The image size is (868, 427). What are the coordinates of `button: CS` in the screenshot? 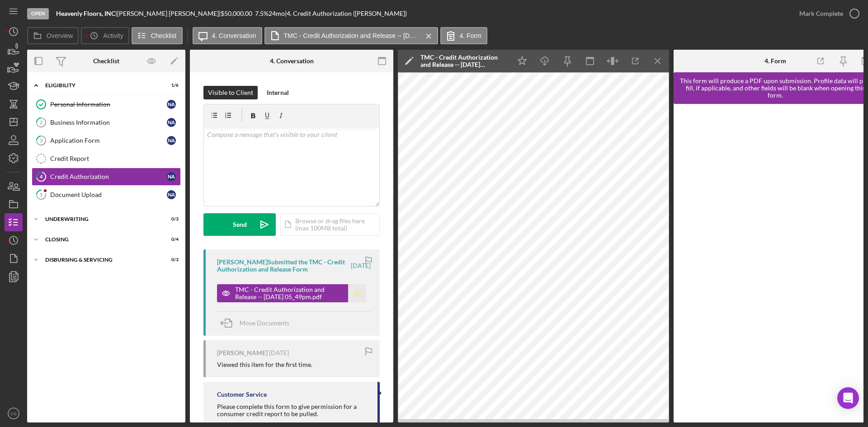 It's located at (13, 414).